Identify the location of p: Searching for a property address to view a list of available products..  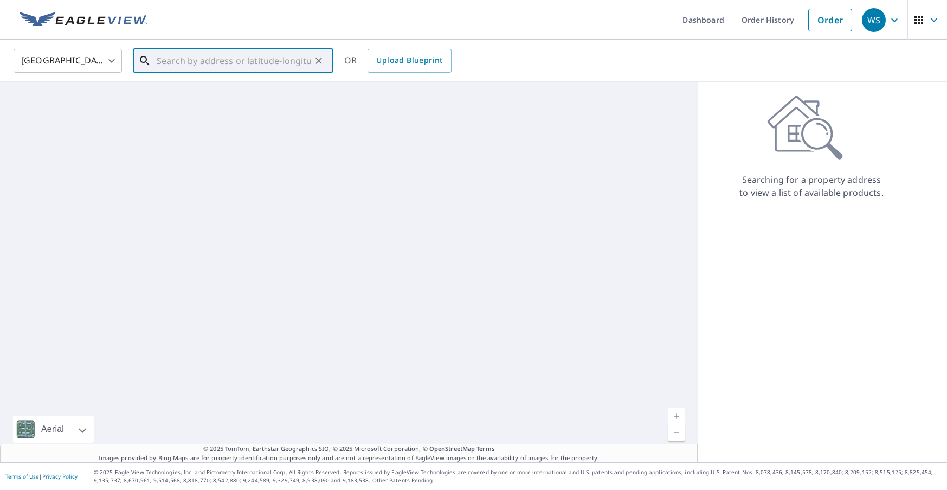
(812, 186).